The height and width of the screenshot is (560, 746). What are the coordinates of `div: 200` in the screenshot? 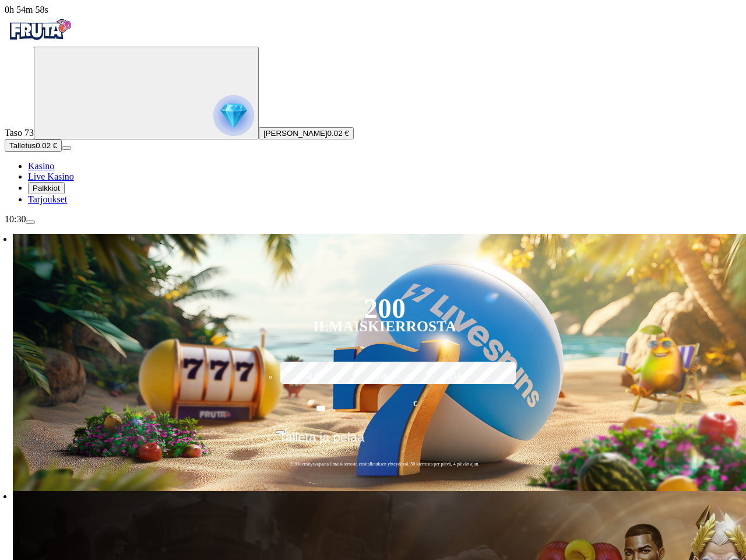 It's located at (385, 308).